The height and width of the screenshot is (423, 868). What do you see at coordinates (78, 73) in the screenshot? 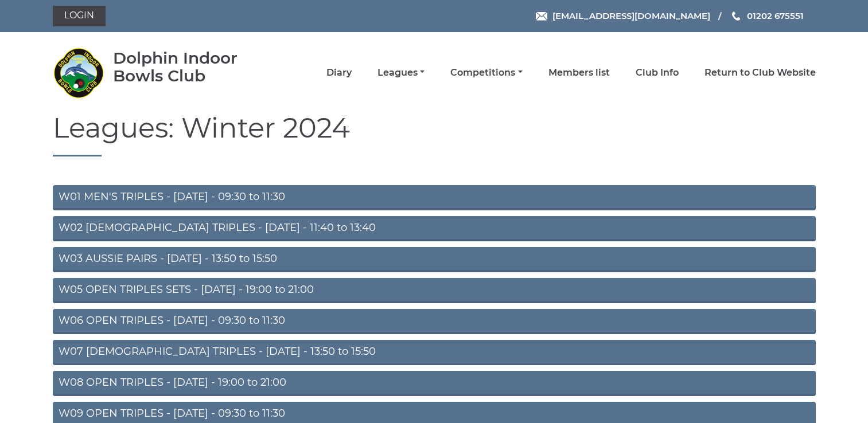
I see `img: Dolphin Indoor Bowls Club` at bounding box center [78, 73].